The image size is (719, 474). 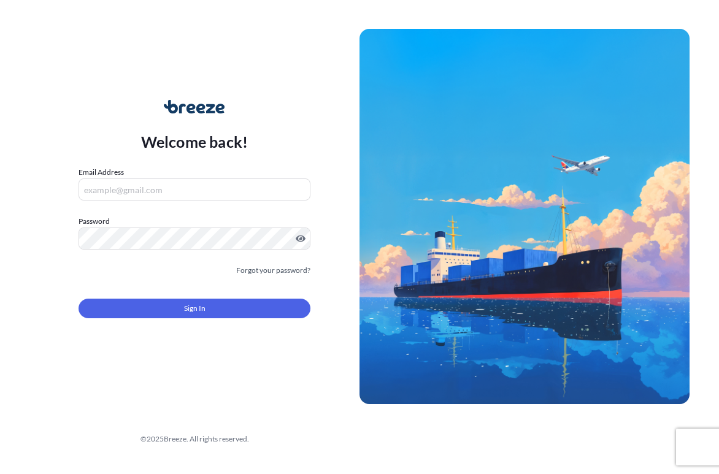 I want to click on span: Sign In, so click(x=194, y=309).